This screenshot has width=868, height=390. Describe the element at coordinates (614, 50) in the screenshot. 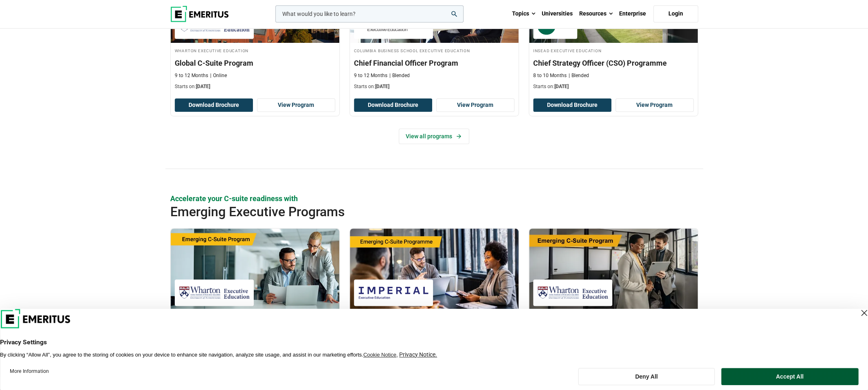

I see `h4: INSEAD Executive Education` at that location.